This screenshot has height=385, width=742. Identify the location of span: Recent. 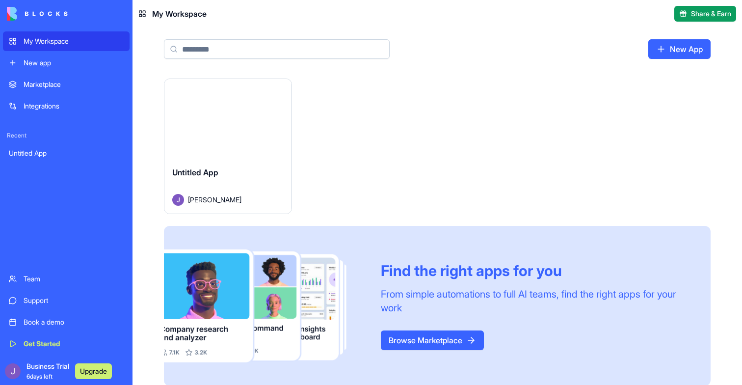
(66, 136).